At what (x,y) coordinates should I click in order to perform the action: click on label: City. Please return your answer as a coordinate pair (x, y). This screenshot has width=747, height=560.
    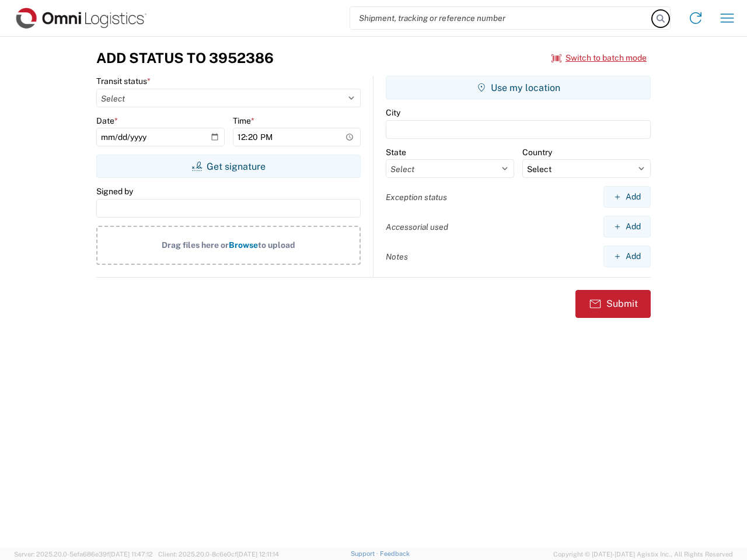
    Looking at the image, I should click on (393, 112).